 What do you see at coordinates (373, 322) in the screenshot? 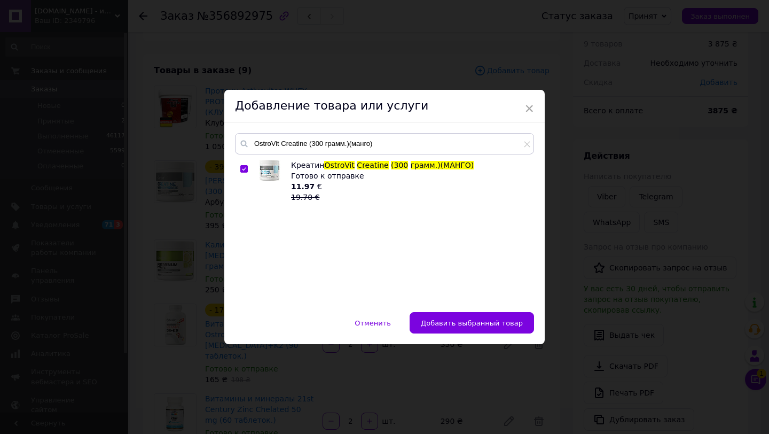
I see `button: Отменить` at bounding box center [373, 322].